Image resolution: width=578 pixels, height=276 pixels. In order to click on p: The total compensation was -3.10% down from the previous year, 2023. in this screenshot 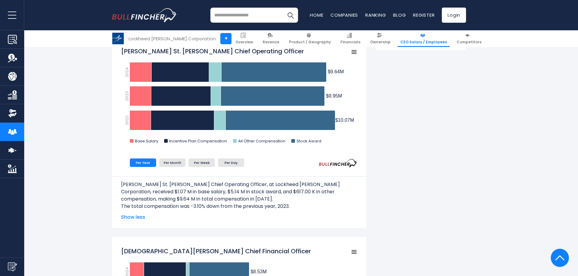, I will do `click(239, 206)`.